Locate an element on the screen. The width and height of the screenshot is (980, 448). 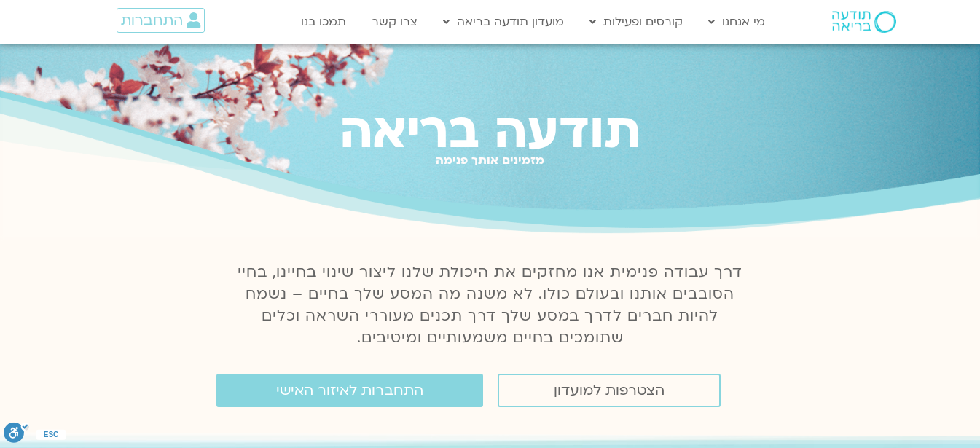
a: התחברות לאיזור האישי is located at coordinates (350, 391).